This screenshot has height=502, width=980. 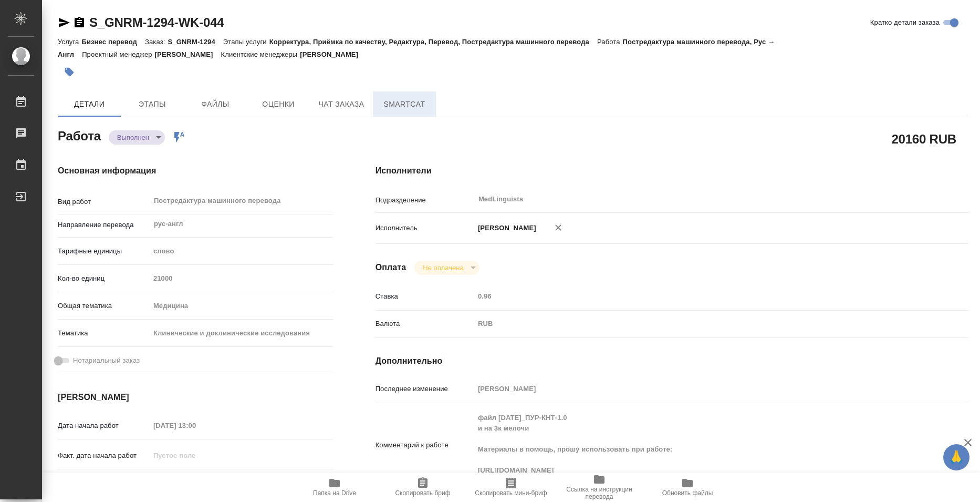 I want to click on p: Тематика, so click(x=104, y=333).